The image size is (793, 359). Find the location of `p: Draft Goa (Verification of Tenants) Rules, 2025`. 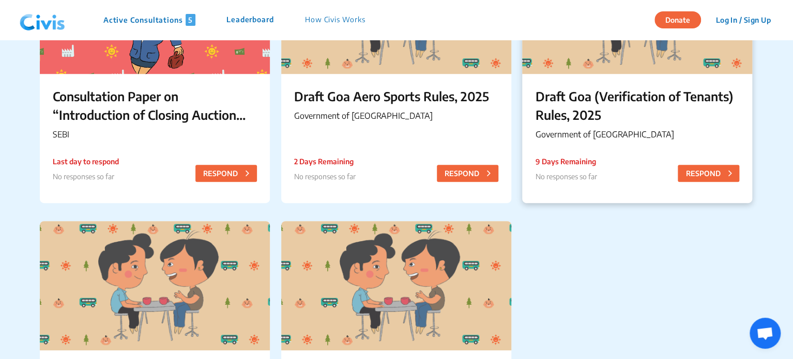

p: Draft Goa (Verification of Tenants) Rules, 2025 is located at coordinates (637, 105).